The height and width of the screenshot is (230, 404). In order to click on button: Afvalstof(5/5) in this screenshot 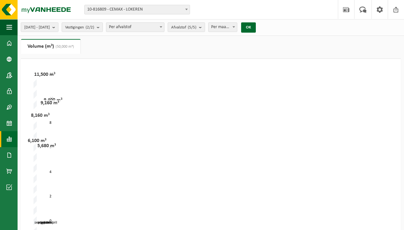, I will do `click(186, 27)`.